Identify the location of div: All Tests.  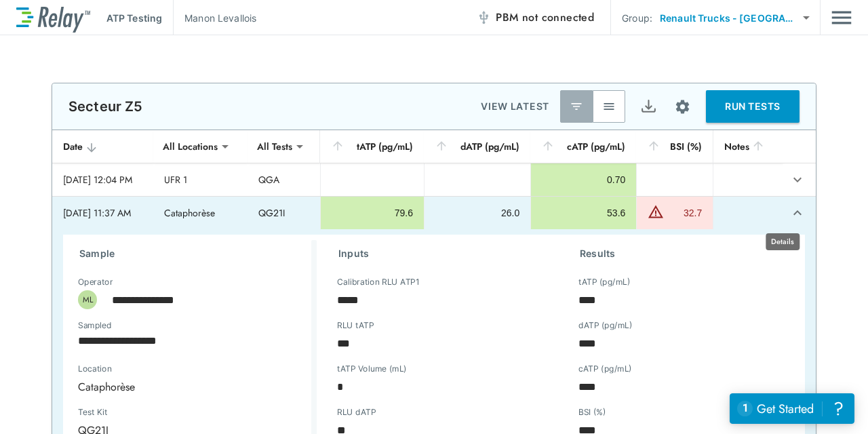
(274, 147).